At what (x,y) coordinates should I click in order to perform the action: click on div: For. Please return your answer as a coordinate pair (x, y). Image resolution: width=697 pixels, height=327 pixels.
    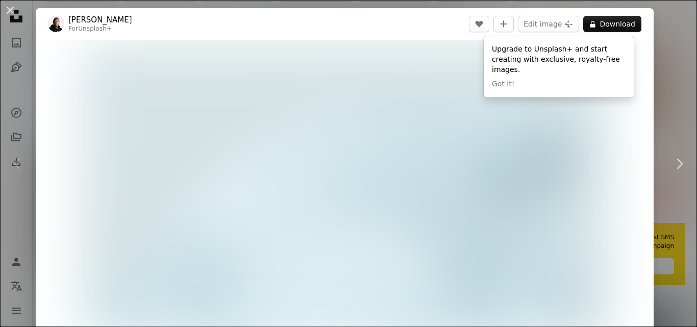
    Looking at the image, I should click on (100, 29).